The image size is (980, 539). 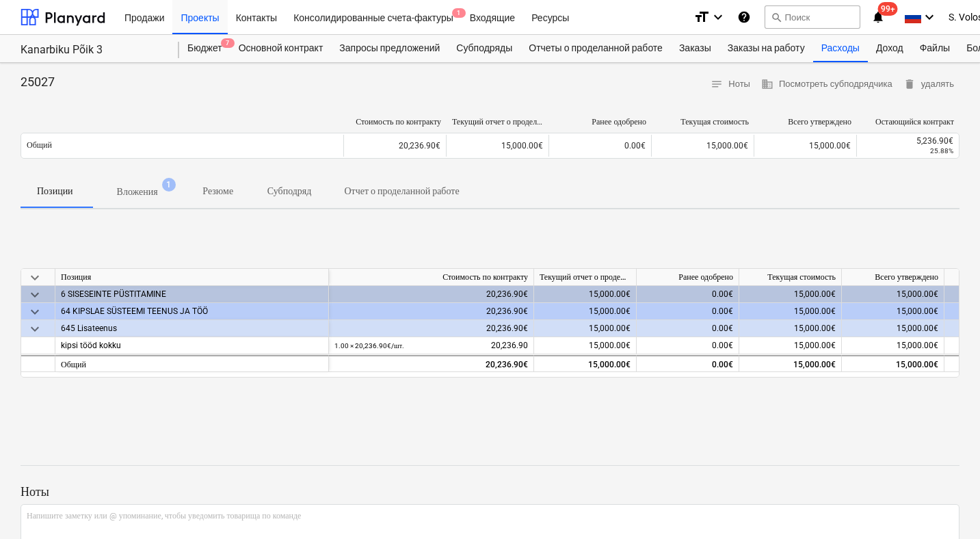 I want to click on div: Файлы, so click(x=936, y=48).